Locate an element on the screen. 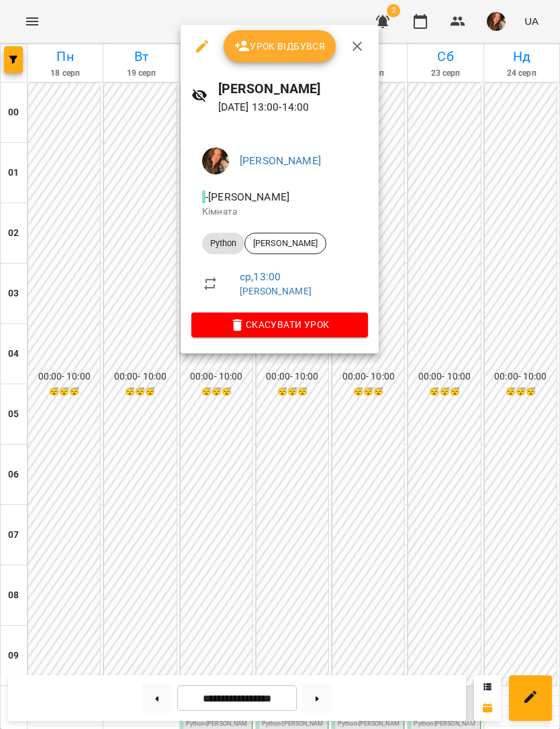 Image resolution: width=560 pixels, height=729 pixels. p: Кімната is located at coordinates (280, 212).